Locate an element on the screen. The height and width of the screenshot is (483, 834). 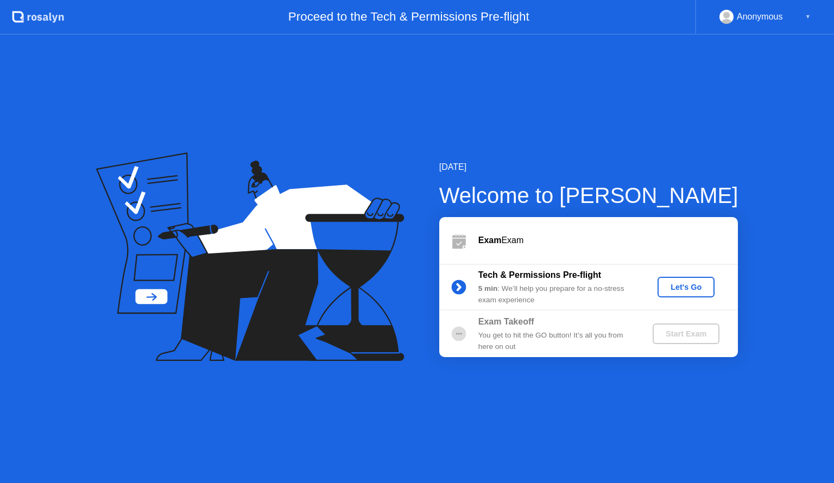
button: Start Exam is located at coordinates (686, 334).